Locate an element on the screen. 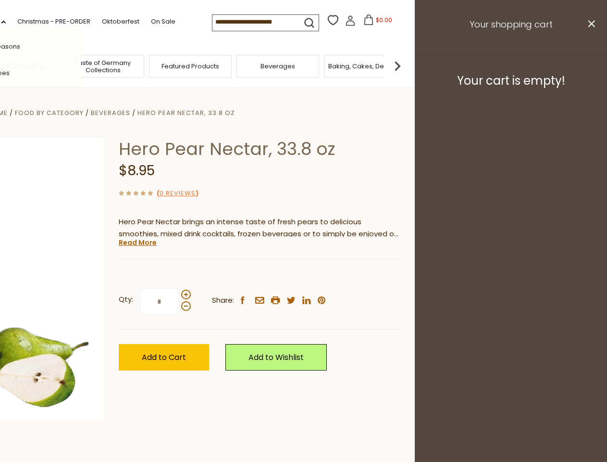 The width and height of the screenshot is (607, 462). span: Taste of Germany Collections is located at coordinates (103, 66).